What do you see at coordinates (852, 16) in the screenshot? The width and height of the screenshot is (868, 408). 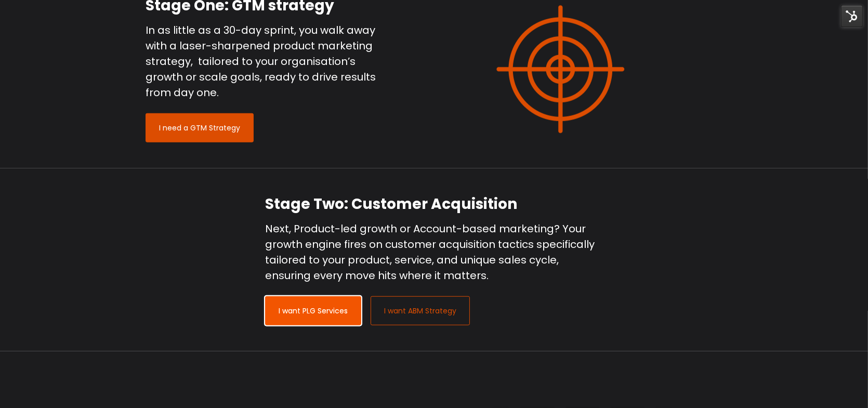 I see `img: HubSpot Tools Menu Toggle` at bounding box center [852, 16].